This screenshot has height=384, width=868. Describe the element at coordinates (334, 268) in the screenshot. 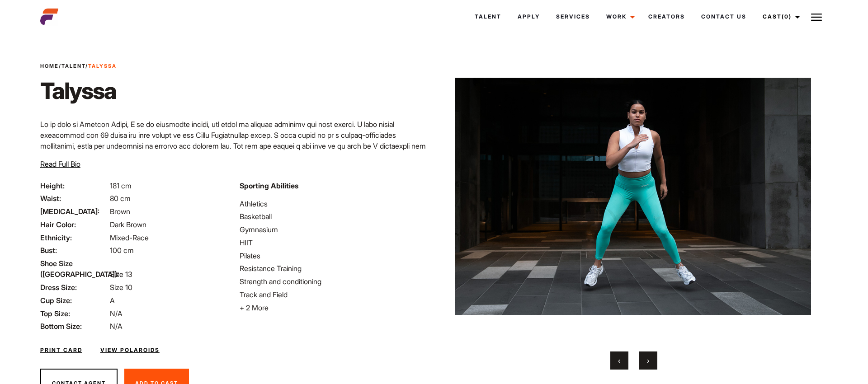

I see `li: Resistance Training` at that location.